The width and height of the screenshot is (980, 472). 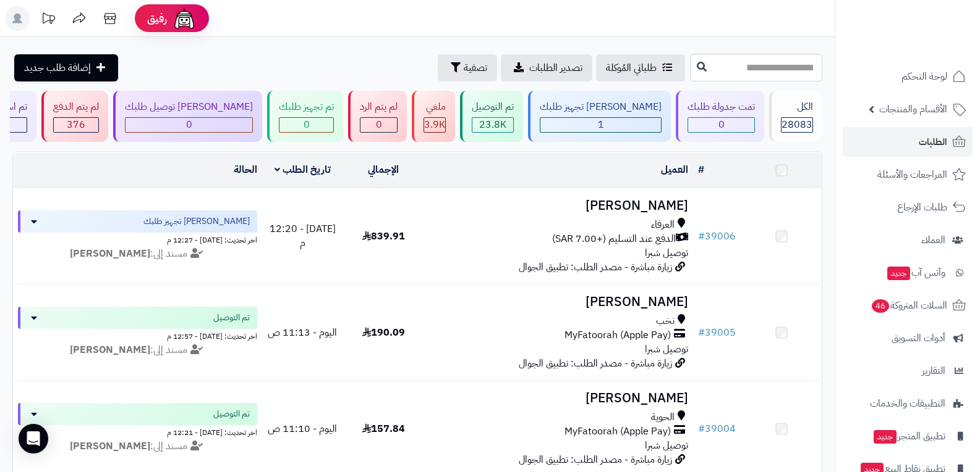 What do you see at coordinates (246, 170) in the screenshot?
I see `a: الحالة` at bounding box center [246, 170].